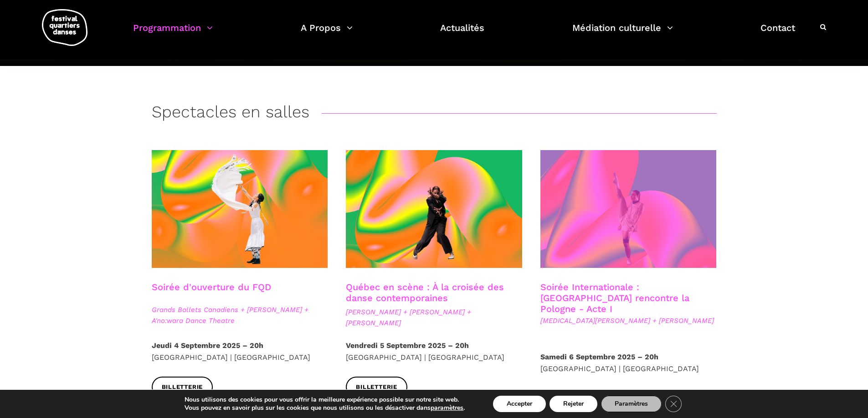 The image size is (868, 418). What do you see at coordinates (631, 404) in the screenshot?
I see `button: Paramètres` at bounding box center [631, 404].